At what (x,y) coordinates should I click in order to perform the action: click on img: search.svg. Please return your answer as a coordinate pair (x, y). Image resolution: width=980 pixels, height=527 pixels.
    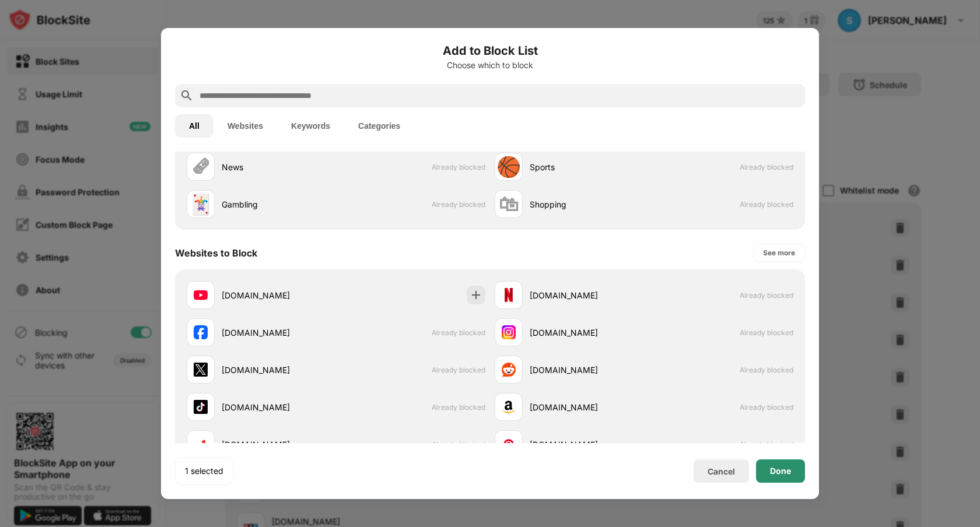
    Looking at the image, I should click on (187, 96).